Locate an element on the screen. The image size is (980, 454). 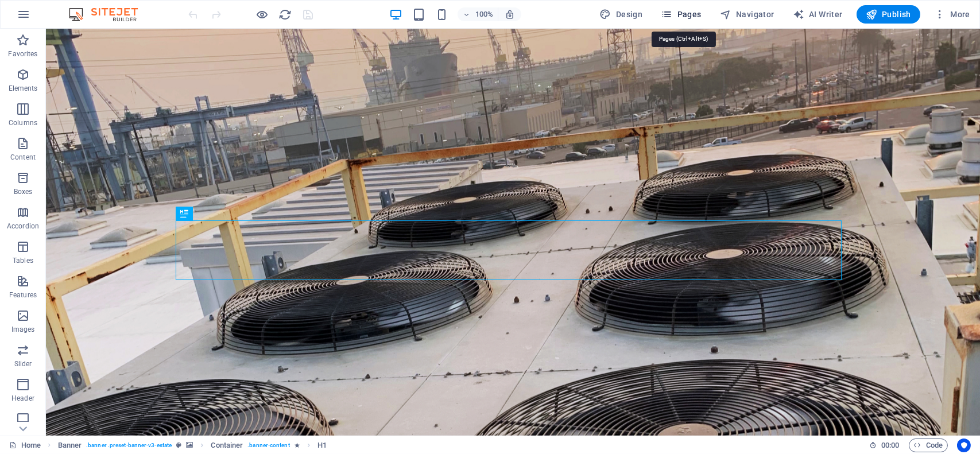
button: Code is located at coordinates (929, 445).